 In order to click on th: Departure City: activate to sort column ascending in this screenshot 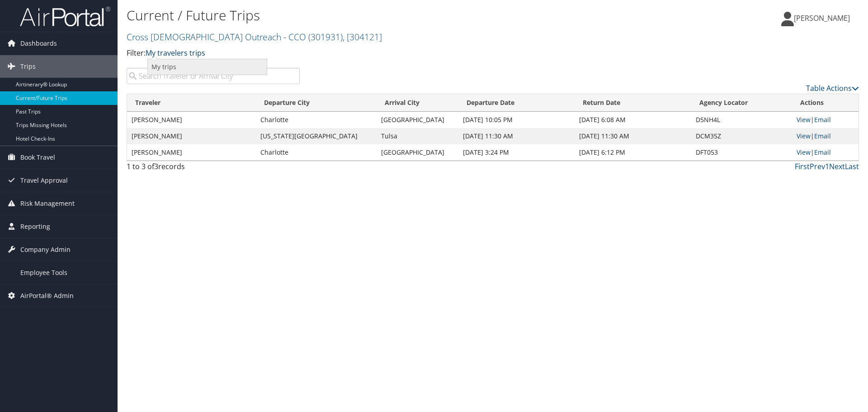, I will do `click(316, 103)`.